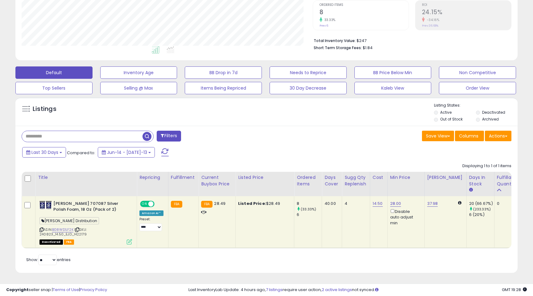 This screenshot has height=296, width=533. I want to click on button: Save View, so click(438, 136).